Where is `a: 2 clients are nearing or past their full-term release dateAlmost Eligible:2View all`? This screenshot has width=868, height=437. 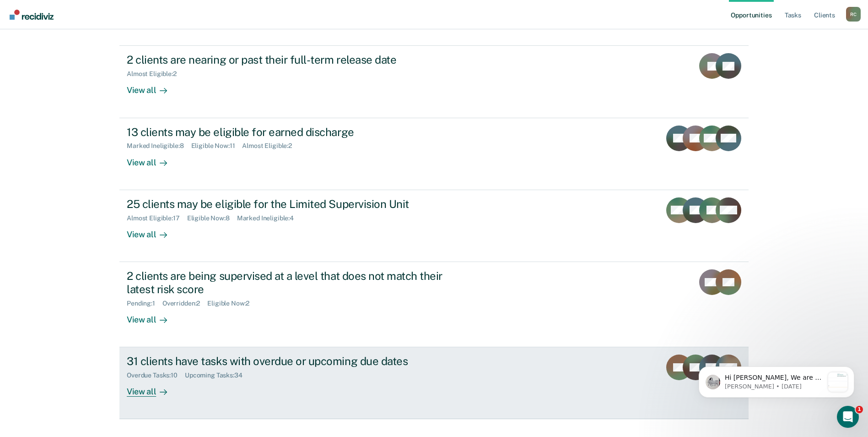 a: 2 clients are nearing or past their full-term release dateAlmost Eligible:2View all is located at coordinates (434, 81).